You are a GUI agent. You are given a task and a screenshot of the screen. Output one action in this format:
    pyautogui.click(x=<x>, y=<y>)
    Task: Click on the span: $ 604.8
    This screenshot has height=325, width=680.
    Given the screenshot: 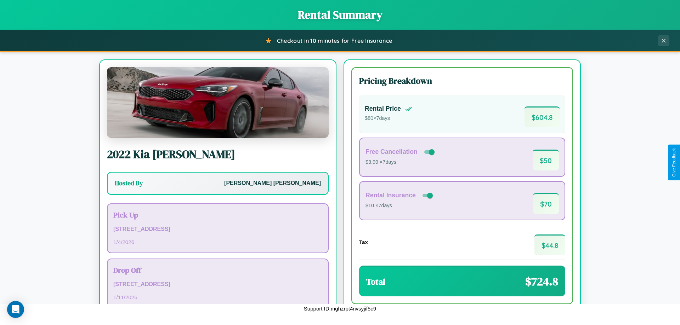 What is the action you would take?
    pyautogui.click(x=542, y=117)
    